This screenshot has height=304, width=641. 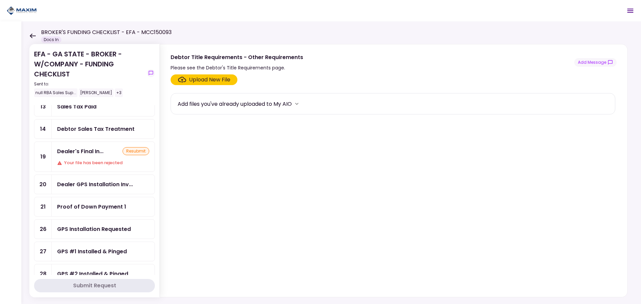 I want to click on div: Docs In, so click(x=51, y=40).